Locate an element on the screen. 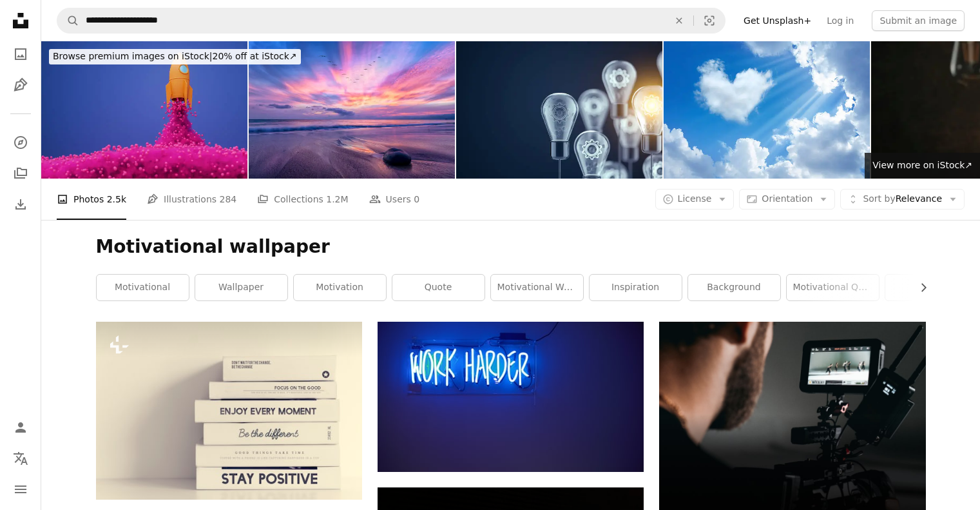 This screenshot has width=980, height=510. a: Users 0 is located at coordinates (395, 199).